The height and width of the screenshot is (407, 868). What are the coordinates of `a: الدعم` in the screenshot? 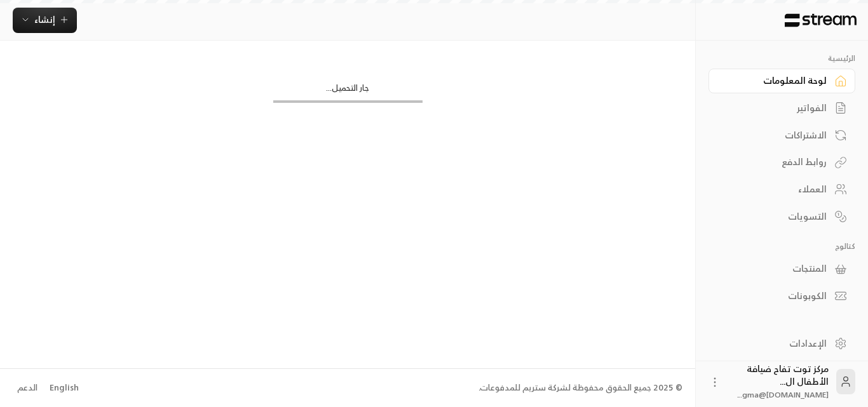 It's located at (27, 388).